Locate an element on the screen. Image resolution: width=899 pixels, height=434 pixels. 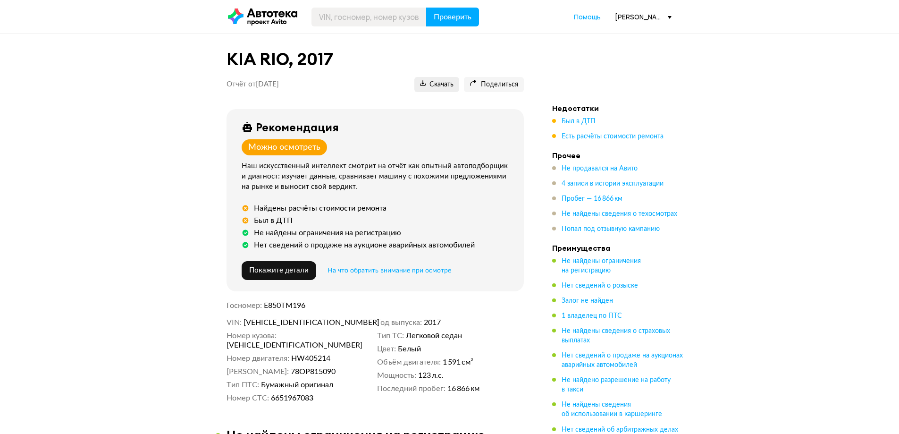
a: Помощь is located at coordinates (587, 17).